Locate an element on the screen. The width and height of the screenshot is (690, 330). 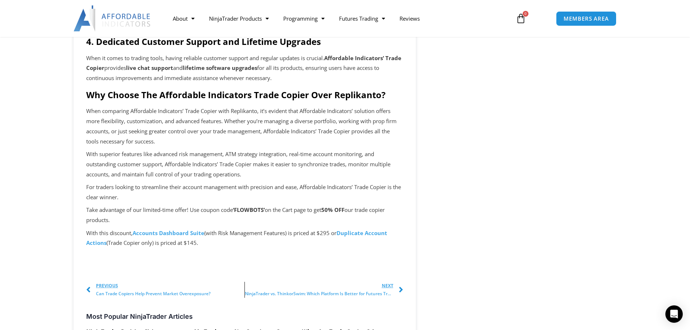
a: MEMBERS AREA is located at coordinates (586, 18).